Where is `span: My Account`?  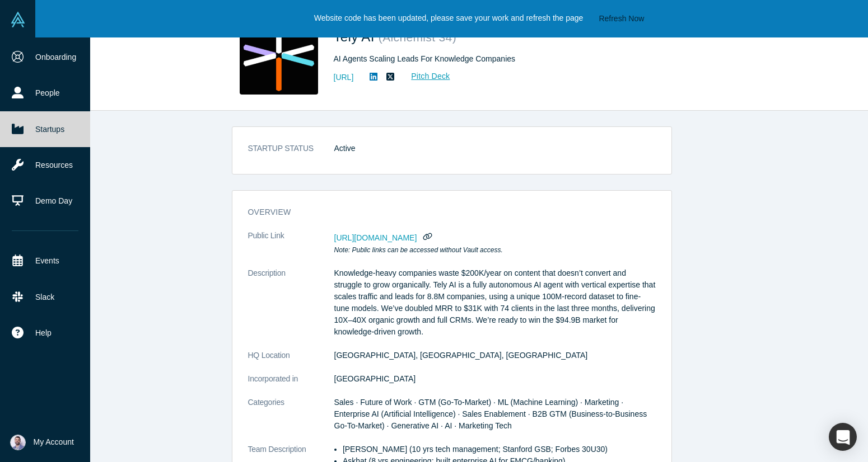
span: My Account is located at coordinates (54, 442).